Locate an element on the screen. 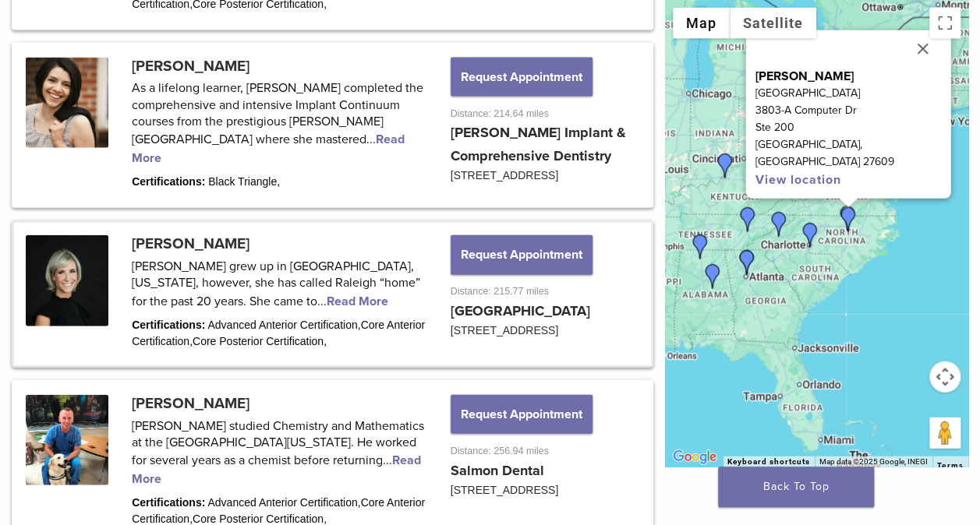 This screenshot has height=525, width=980. p: Ste 200 is located at coordinates (847, 128).